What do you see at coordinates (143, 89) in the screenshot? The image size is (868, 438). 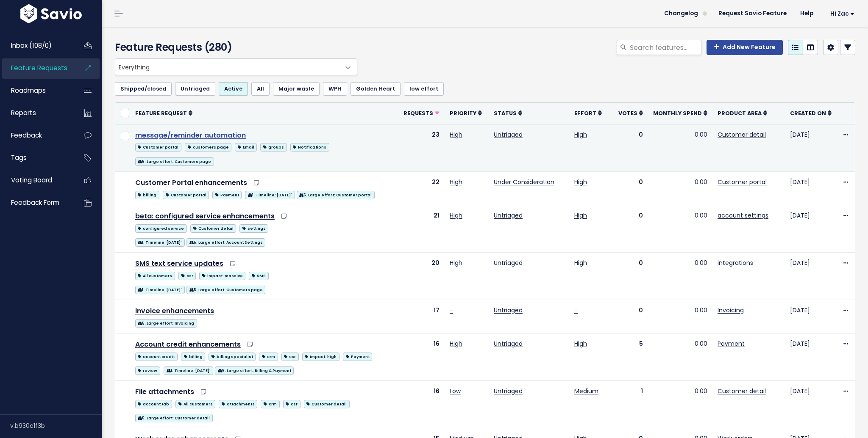 I see `a: Shipped/closed` at bounding box center [143, 89].